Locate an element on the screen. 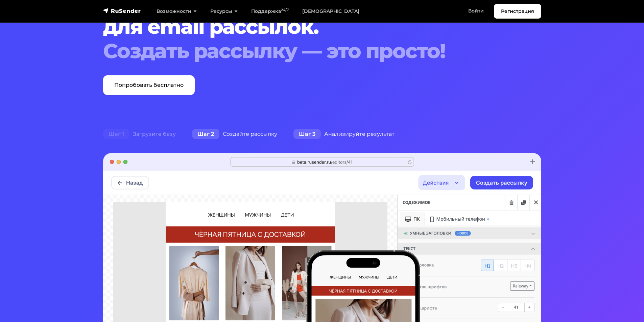 The width and height of the screenshot is (644, 322). div: Создать рассылку — это просто! is located at coordinates (304, 51).